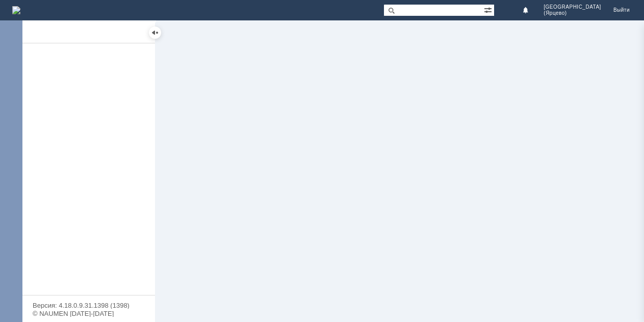  What do you see at coordinates (489, 9) in the screenshot?
I see `span: Расширенный поиск` at bounding box center [489, 9].